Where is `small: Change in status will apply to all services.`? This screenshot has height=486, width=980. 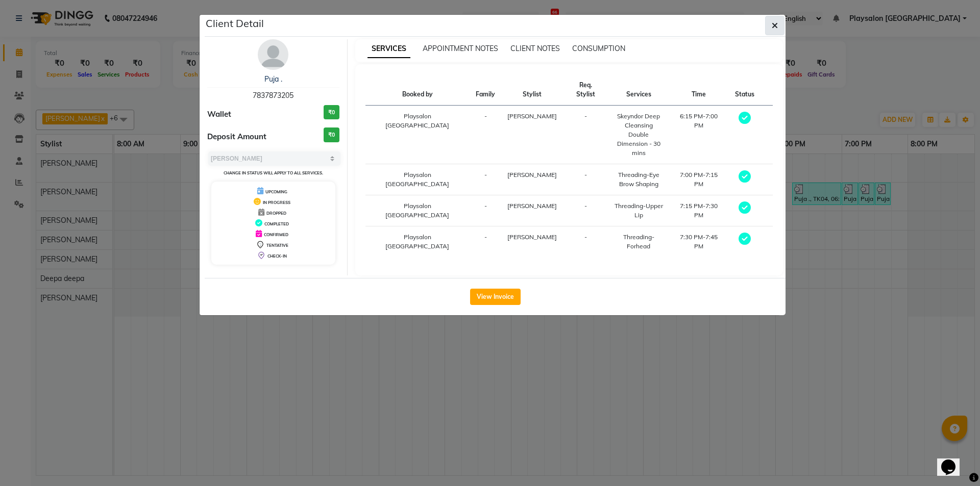 small: Change in status will apply to all services. is located at coordinates (273, 173).